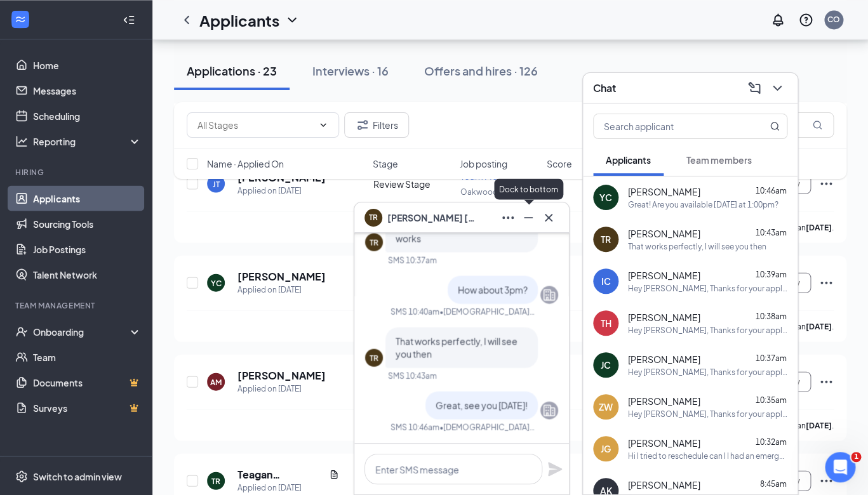 The image size is (868, 495). Describe the element at coordinates (82, 331) in the screenshot. I see `div: Onboarding` at that location.